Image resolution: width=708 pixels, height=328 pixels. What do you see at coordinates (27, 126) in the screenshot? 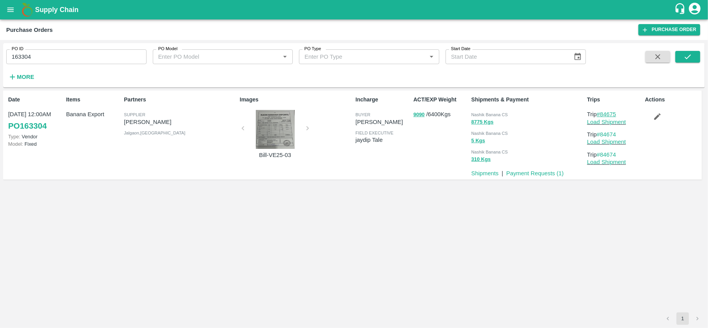
I see `a: PO163304` at bounding box center [27, 126].